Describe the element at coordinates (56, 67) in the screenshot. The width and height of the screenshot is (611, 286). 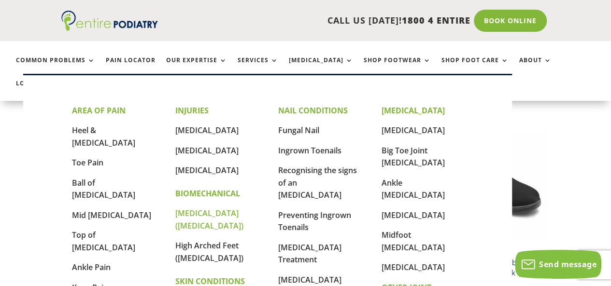
I see `a: Common Problems` at that location.